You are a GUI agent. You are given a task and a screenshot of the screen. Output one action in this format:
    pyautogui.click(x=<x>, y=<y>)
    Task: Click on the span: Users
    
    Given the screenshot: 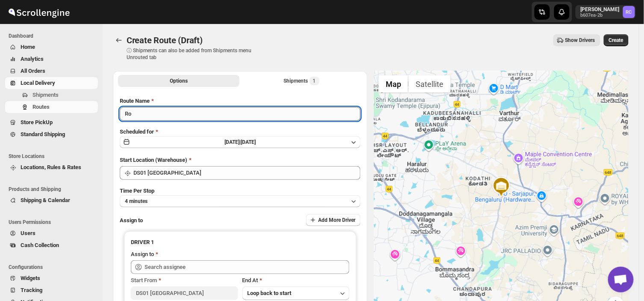 What is the action you would take?
    pyautogui.click(x=28, y=233)
    